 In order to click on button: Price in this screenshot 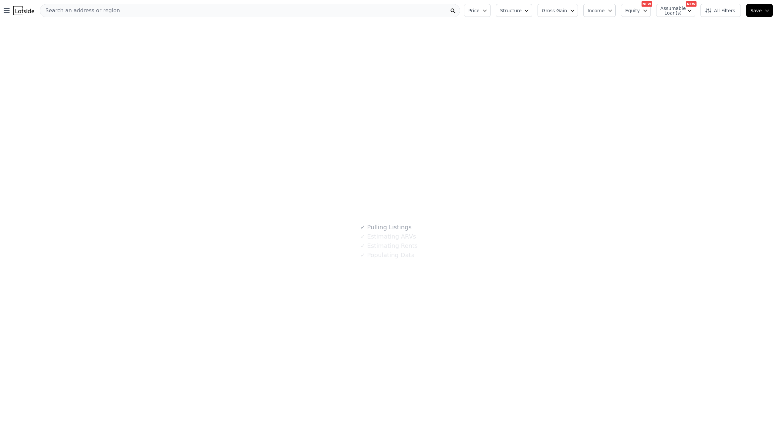, I will do `click(477, 10)`.